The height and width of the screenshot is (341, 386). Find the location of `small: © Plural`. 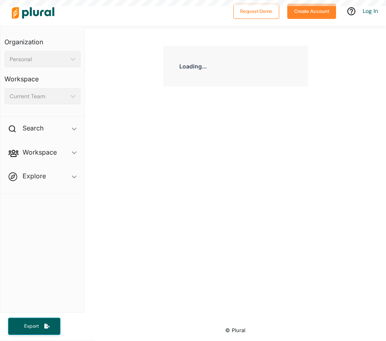

small: © Plural is located at coordinates (235, 330).